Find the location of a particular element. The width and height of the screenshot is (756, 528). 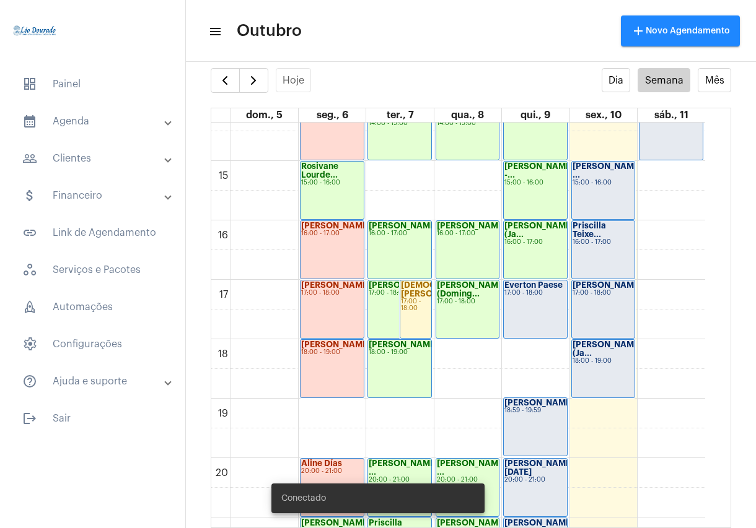

a: 10 de outubro de 2025 is located at coordinates (603, 115).